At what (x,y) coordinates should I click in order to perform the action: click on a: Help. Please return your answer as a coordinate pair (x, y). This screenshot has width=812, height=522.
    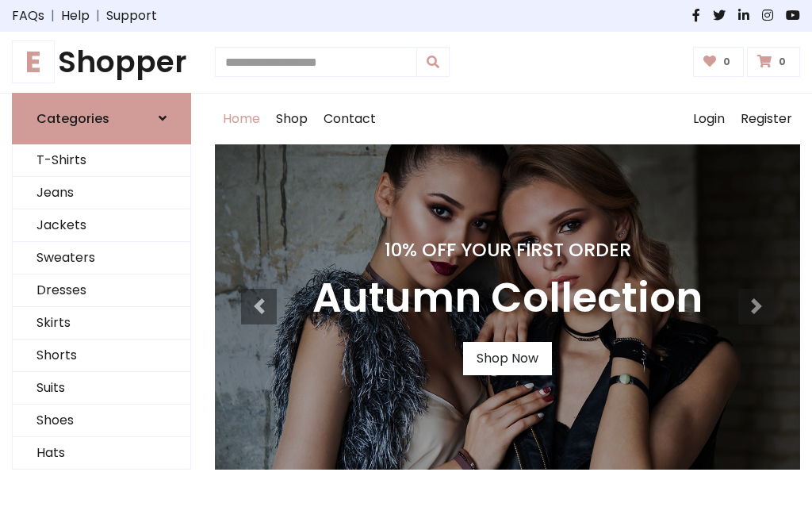
    Looking at the image, I should click on (75, 16).